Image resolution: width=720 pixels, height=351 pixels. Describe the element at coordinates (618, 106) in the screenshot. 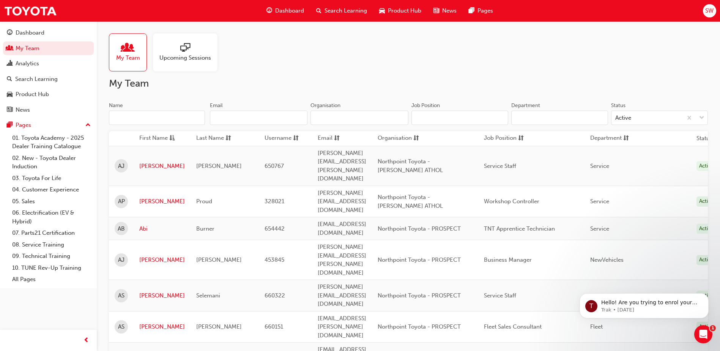

I see `div: Status` at that location.